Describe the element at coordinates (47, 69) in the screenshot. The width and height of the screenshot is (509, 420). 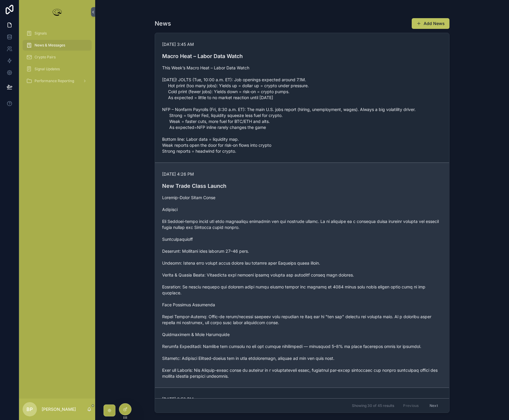
I see `span: Signal Updates` at that location.